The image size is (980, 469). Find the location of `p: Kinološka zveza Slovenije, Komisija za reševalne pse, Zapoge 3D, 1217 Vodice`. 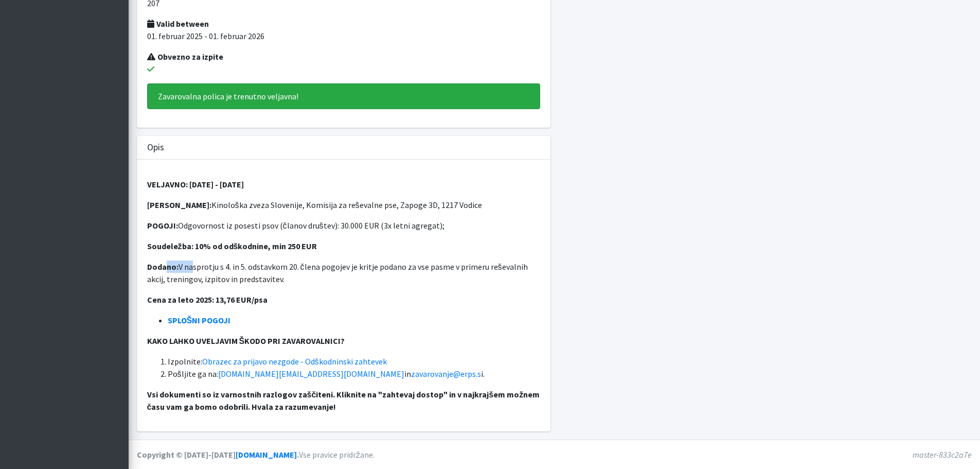

p: Kinološka zveza Slovenije, Komisija za reševalne pse, Zapoge 3D, 1217 Vodice is located at coordinates (344, 205).